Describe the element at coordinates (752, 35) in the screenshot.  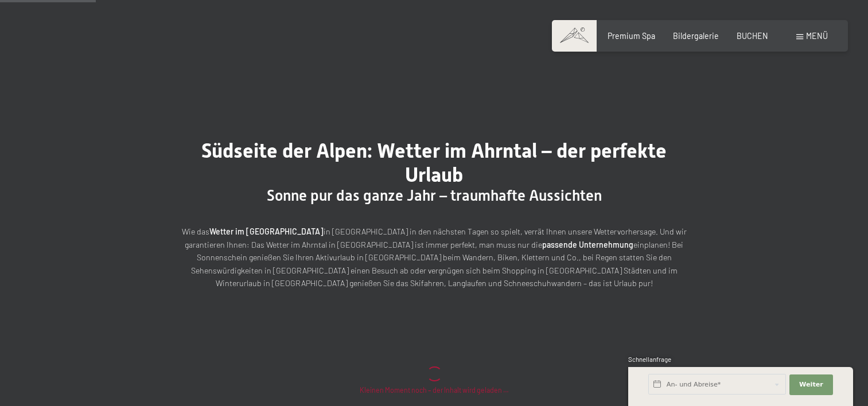
I see `span: BUCHEN` at that location.